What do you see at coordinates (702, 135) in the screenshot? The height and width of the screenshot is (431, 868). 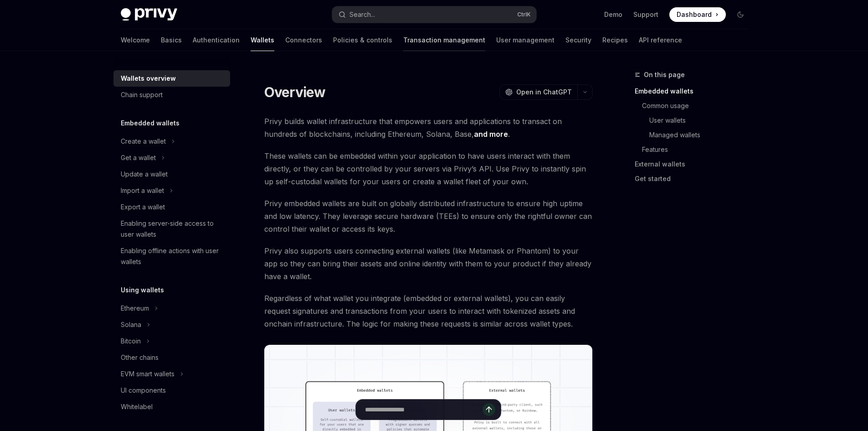 I see `a: Managed wallets` at bounding box center [702, 135].